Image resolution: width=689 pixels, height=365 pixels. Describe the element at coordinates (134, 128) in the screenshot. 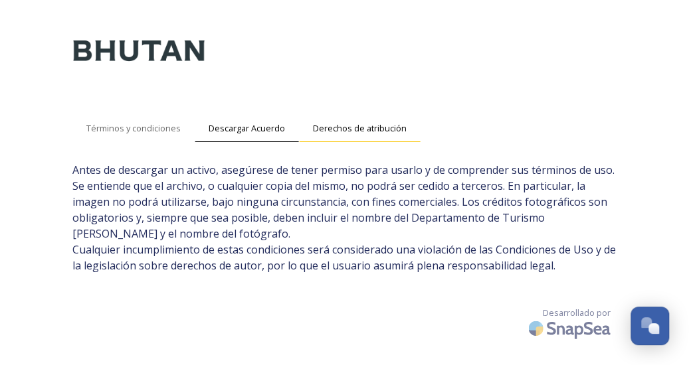

I see `font: Términos y condiciones` at that location.